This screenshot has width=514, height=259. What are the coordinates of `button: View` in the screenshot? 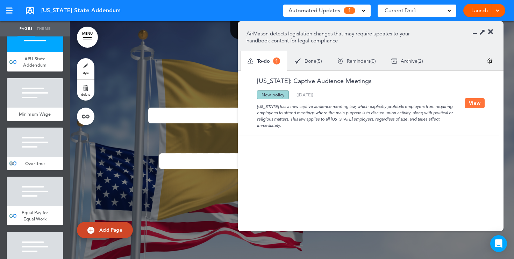 It's located at (475, 103).